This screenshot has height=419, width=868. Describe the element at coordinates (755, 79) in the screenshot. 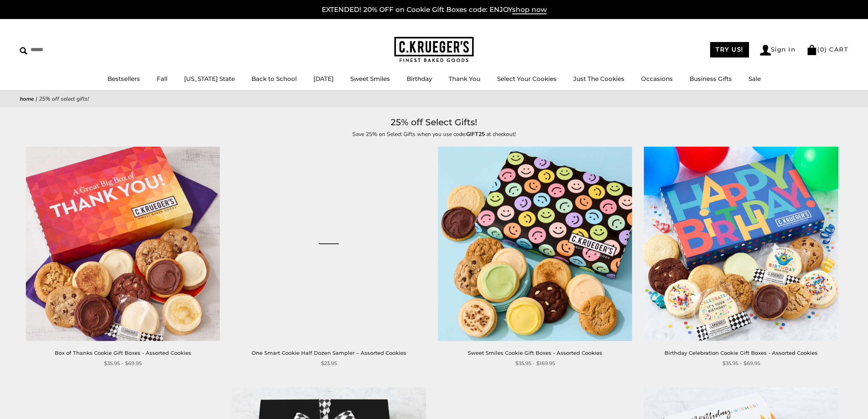

I see `a: Sale` at that location.